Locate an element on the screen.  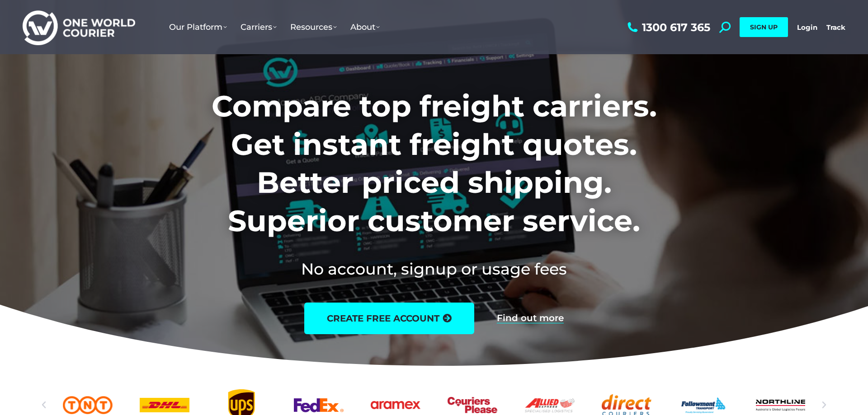
h1: Compare top freight carriers. Get instant freight quotes. Better priced shipping. Superior custom... is located at coordinates (434, 163).